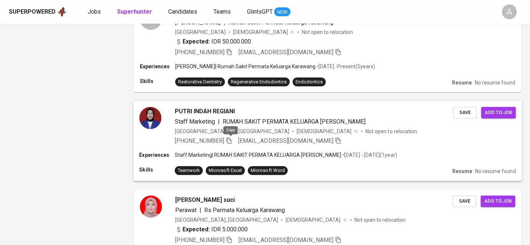 The width and height of the screenshot is (530, 245). What do you see at coordinates (195, 121) in the screenshot?
I see `span: Staff Marketing` at bounding box center [195, 121].